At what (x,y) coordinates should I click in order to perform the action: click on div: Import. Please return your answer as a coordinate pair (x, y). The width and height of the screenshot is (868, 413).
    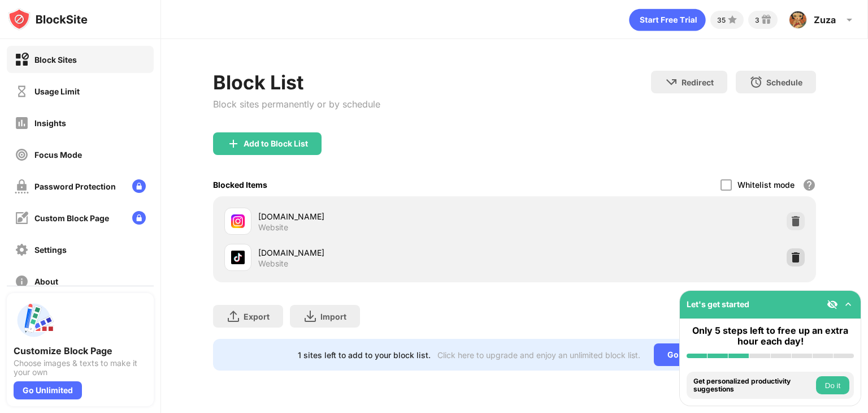
    Looking at the image, I should click on (333, 316).